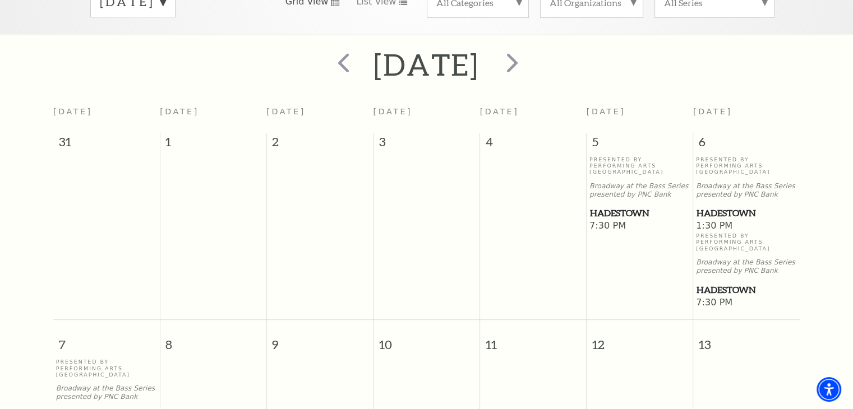 Image resolution: width=853 pixels, height=409 pixels. What do you see at coordinates (746, 145) in the screenshot?
I see `span: 6` at bounding box center [746, 145].